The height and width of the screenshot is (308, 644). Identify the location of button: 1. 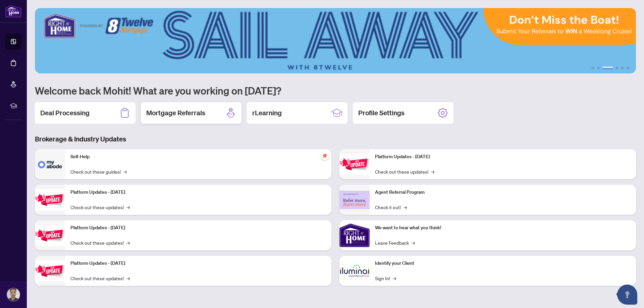
(593, 68).